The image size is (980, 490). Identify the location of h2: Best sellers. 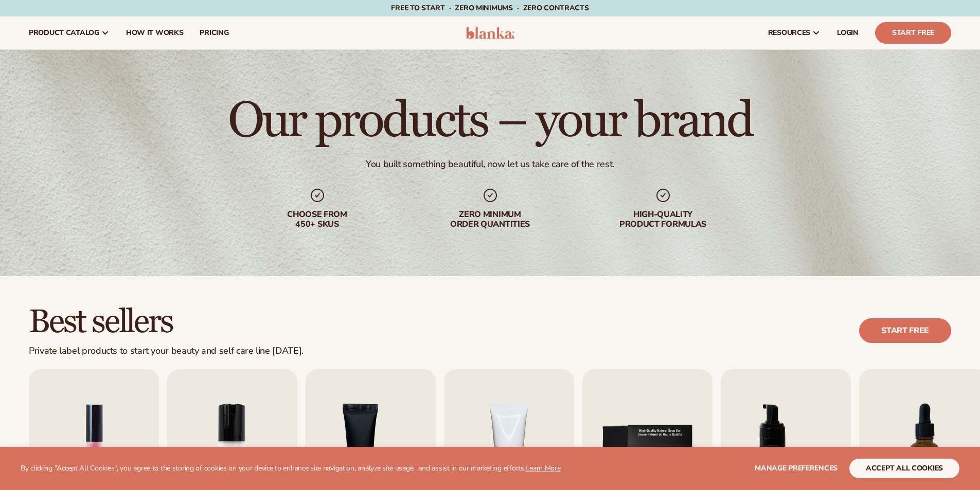
(166, 322).